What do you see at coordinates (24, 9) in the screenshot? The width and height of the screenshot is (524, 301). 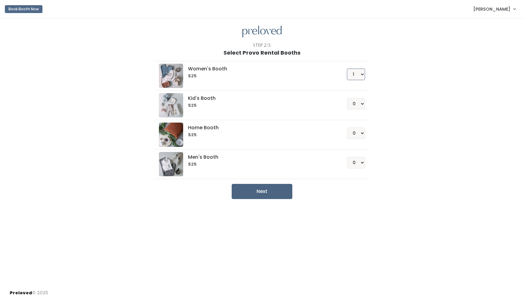 I see `a: Book Booth Now` at bounding box center [24, 9].